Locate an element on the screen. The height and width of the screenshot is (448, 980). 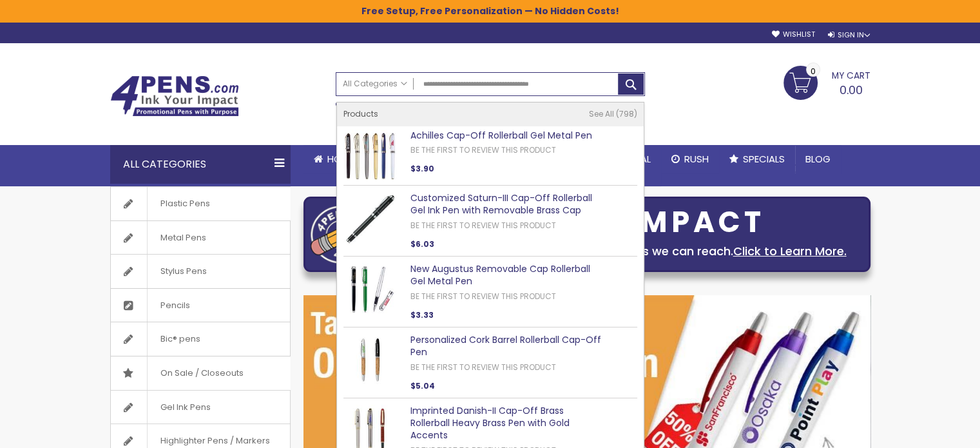
span: 0 is located at coordinates (813, 71).